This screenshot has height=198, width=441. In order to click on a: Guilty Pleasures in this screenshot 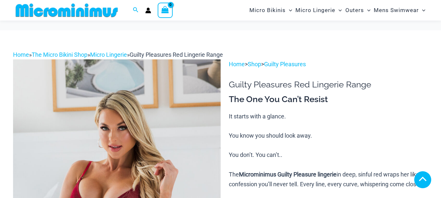, I will do `click(285, 64)`.